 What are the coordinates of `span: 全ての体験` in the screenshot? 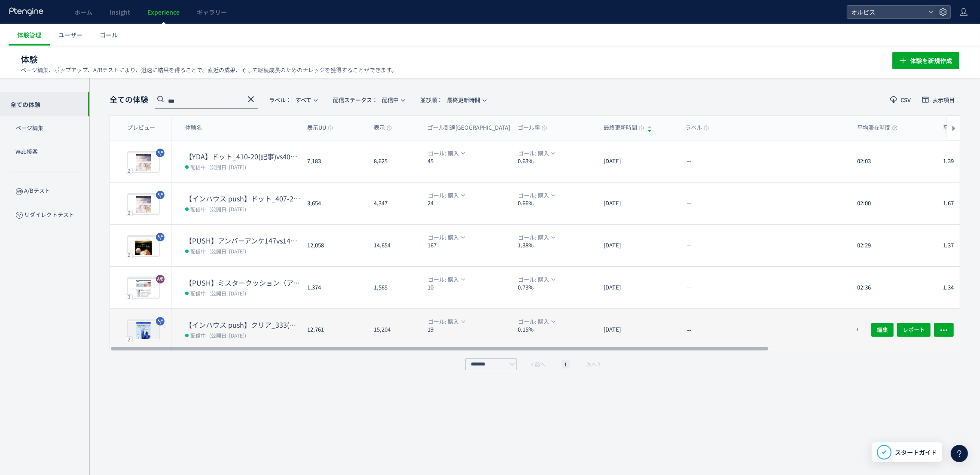 It's located at (129, 100).